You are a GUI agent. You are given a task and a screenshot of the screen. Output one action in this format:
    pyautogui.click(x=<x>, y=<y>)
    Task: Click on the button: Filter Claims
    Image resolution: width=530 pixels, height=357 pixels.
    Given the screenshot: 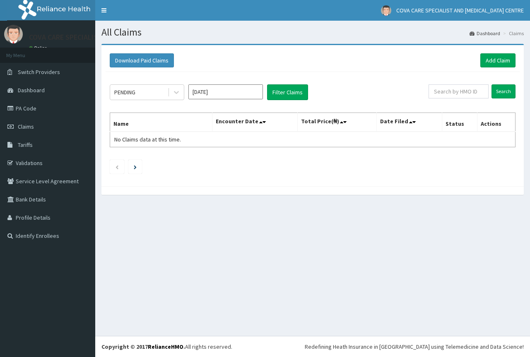 What is the action you would take?
    pyautogui.click(x=287, y=92)
    